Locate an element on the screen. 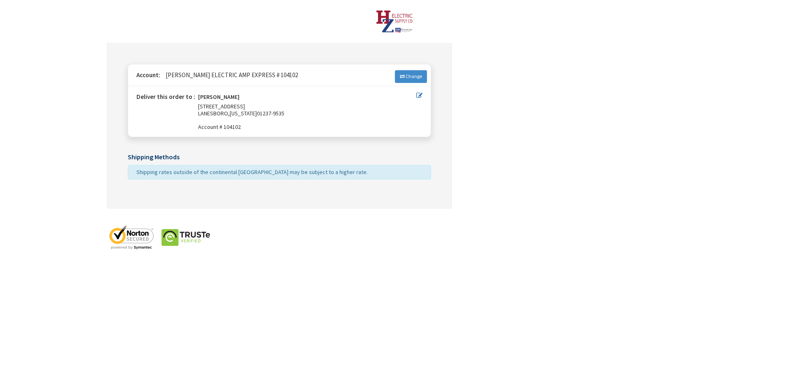  a: HZ Electric Supply is located at coordinates (394, 21).